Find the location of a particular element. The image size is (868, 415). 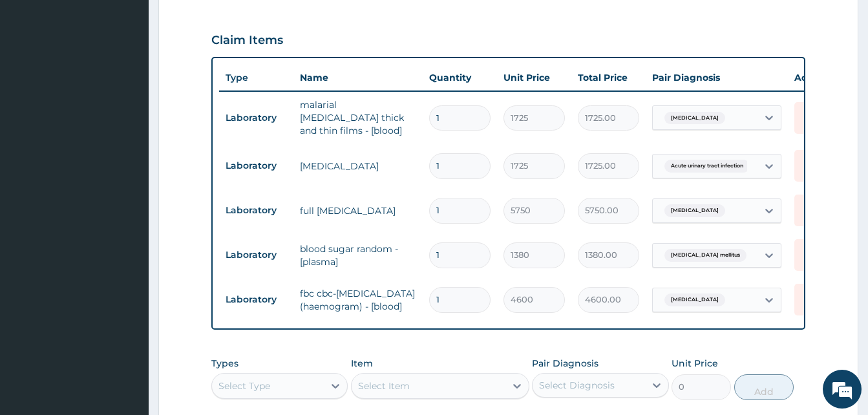

div: Select Type is located at coordinates (244, 386).